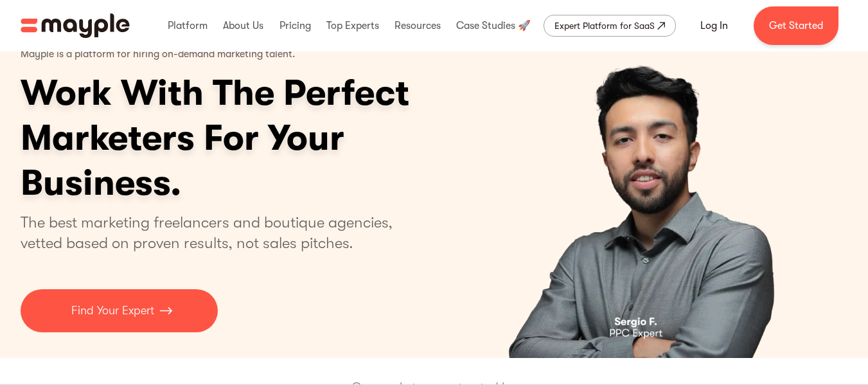 The height and width of the screenshot is (385, 868). Describe the element at coordinates (243, 26) in the screenshot. I see `div: About Us` at that location.